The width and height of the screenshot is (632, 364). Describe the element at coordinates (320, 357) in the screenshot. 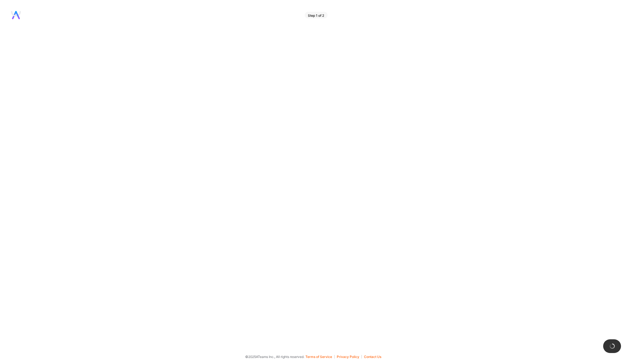

I see `button: Terms of Service` at that location.